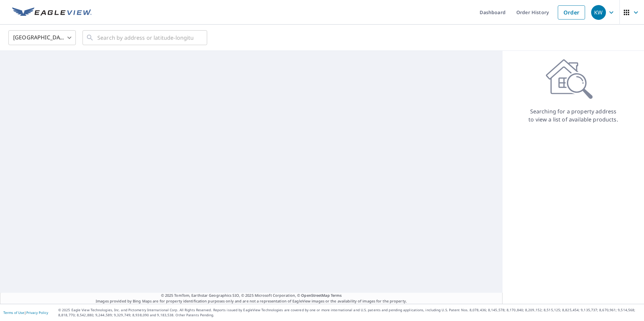 The width and height of the screenshot is (644, 321). What do you see at coordinates (599, 13) in the screenshot?
I see `div: KW` at bounding box center [599, 13].